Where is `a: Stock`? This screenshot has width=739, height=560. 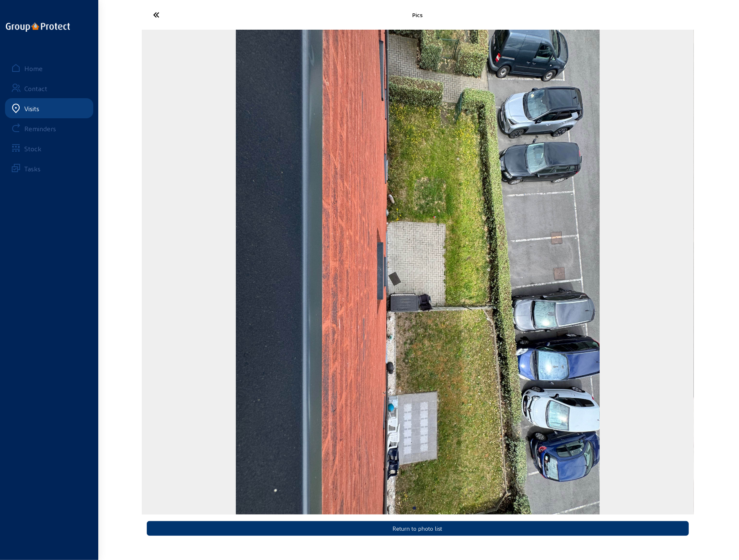 a: Stock is located at coordinates (49, 148).